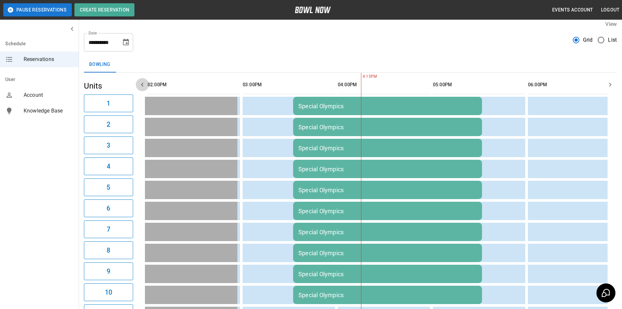 The width and height of the screenshot is (622, 309). Describe the element at coordinates (194, 85) in the screenshot. I see `th: 02:00PM` at that location.